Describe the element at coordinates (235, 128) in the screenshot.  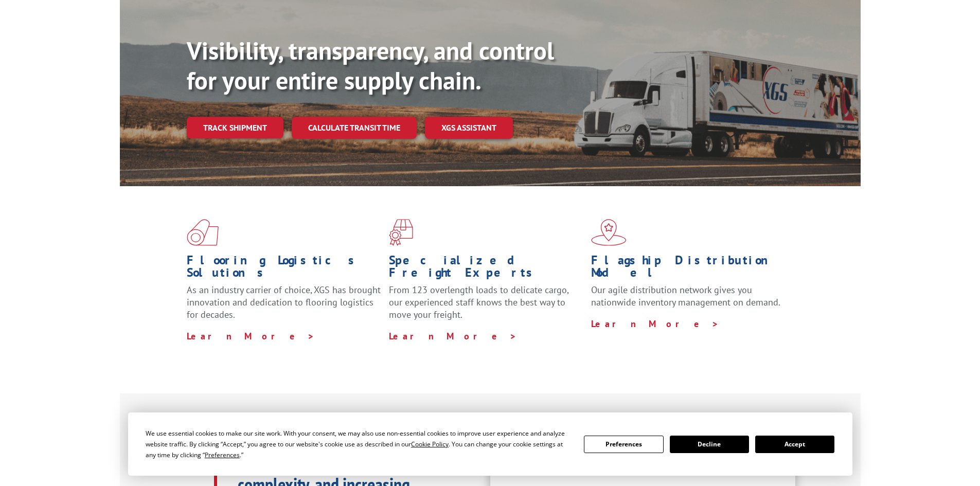
I see `a: Track shipment` at that location.